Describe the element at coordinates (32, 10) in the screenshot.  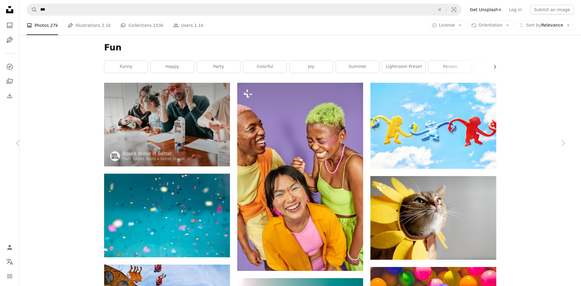
I see `button: Search Unsplash` at that location.